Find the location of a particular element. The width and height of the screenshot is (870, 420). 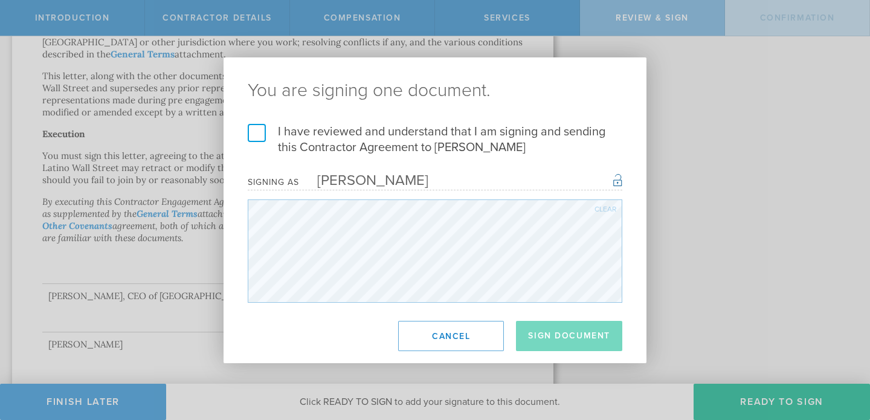

div: Signing as is located at coordinates (273, 182).